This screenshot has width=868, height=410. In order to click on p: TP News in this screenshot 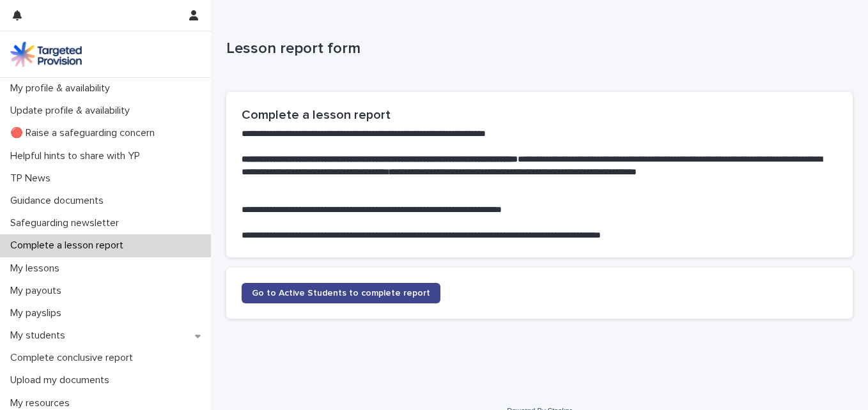, I will do `click(33, 178)`.